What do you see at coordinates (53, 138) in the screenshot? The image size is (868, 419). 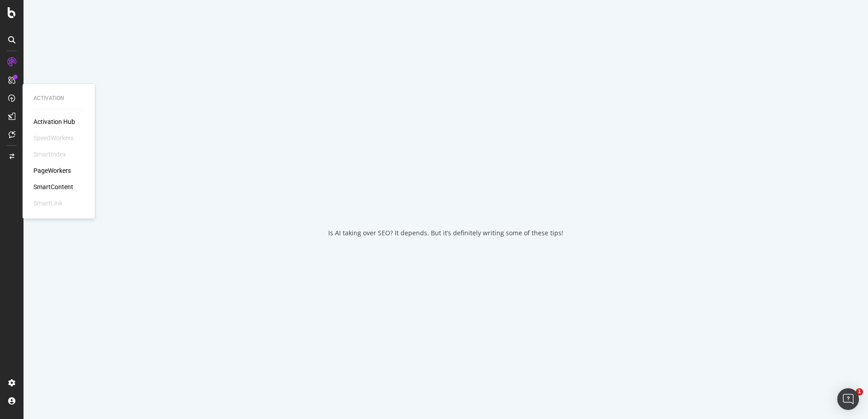 I see `div: SpeedWorkers` at bounding box center [53, 138].